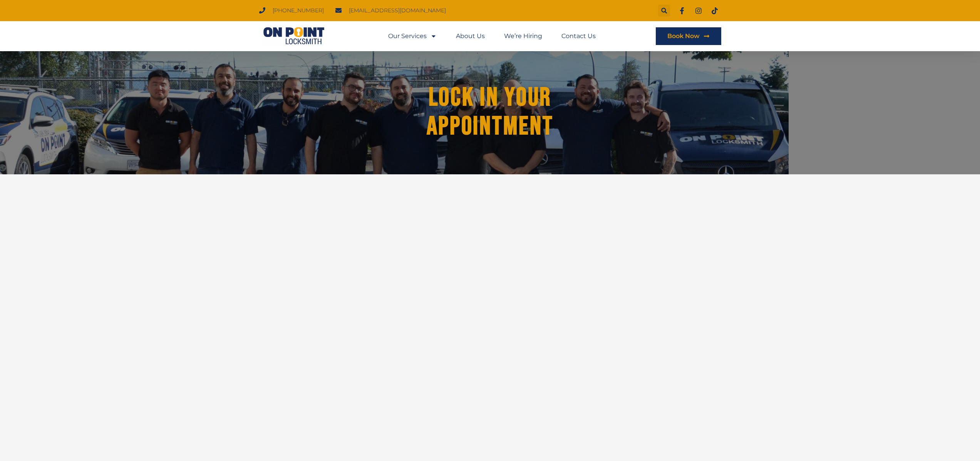  Describe the element at coordinates (491, 36) in the screenshot. I see `nav: Menu` at that location.